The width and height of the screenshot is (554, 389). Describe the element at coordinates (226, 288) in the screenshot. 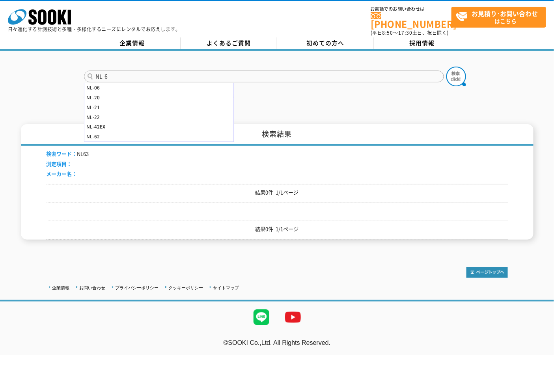

I see `a: サイトマップ` at that location.